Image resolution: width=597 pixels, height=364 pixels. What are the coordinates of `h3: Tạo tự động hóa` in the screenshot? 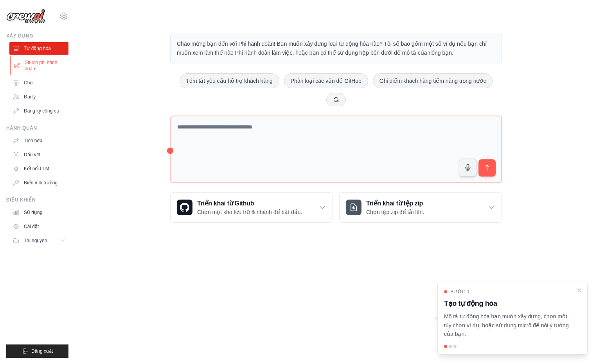 It's located at (508, 304).